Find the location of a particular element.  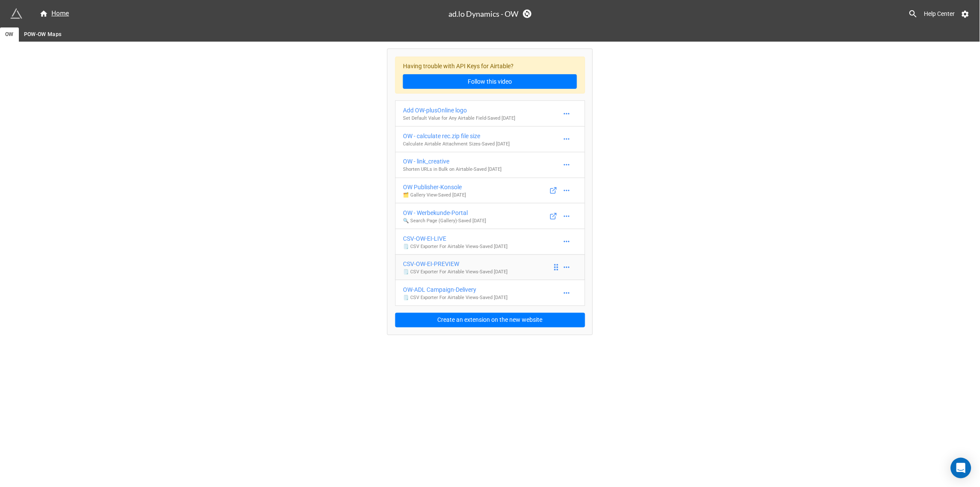

div: OW-ADL Campaign-Delivery is located at coordinates (455, 289).